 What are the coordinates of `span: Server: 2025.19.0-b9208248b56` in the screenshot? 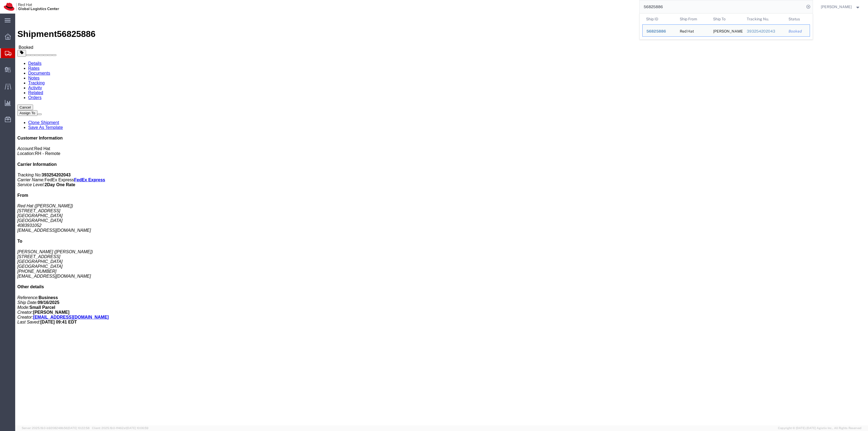 It's located at (56, 428).